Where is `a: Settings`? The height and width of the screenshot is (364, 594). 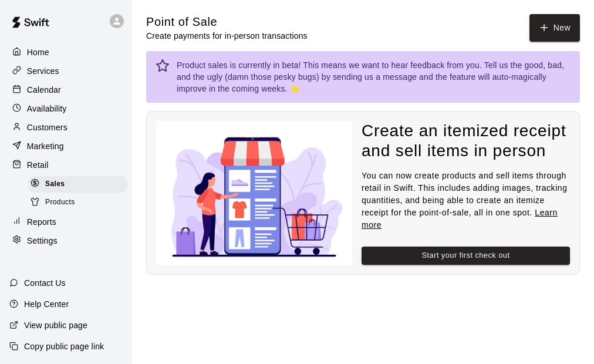
a: Settings is located at coordinates (66, 241).